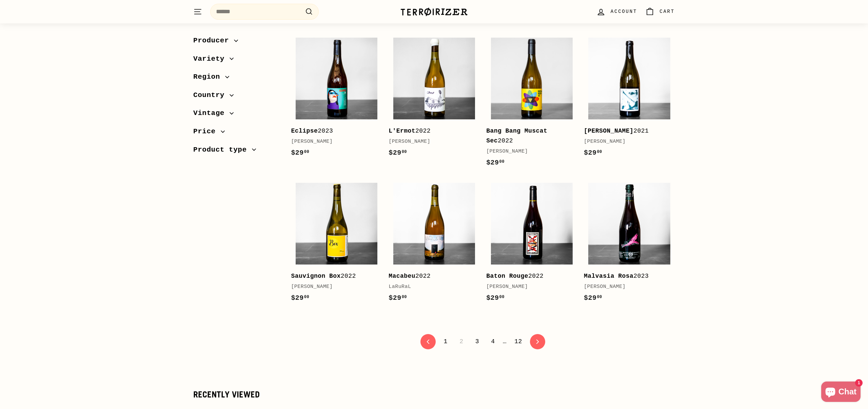  What do you see at coordinates (493, 342) in the screenshot?
I see `a: 4` at bounding box center [493, 342].